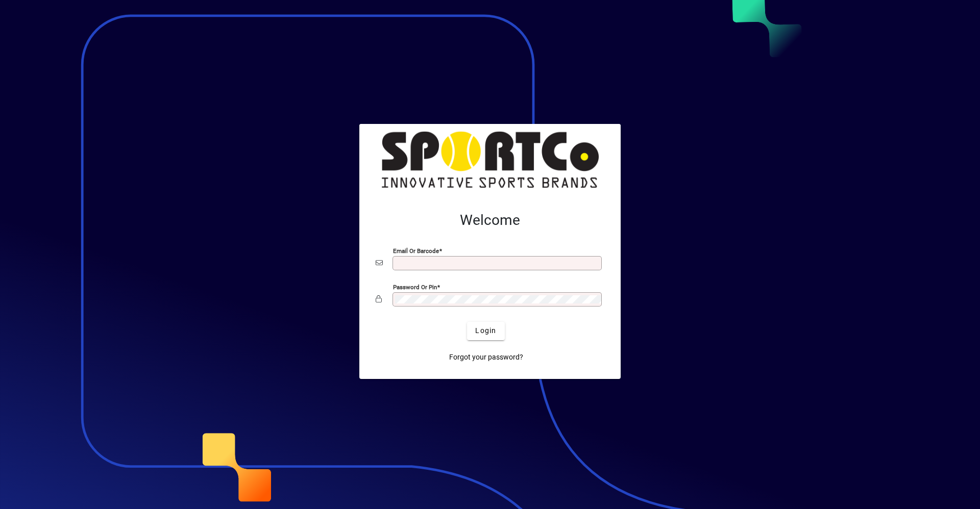  I want to click on mat-label: Email or Barcode, so click(416, 250).